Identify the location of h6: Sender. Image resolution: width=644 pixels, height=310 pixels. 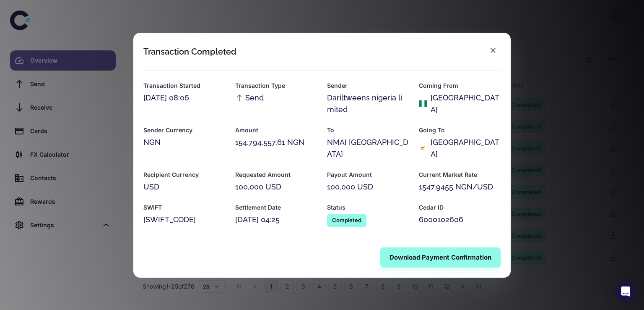
(368, 86).